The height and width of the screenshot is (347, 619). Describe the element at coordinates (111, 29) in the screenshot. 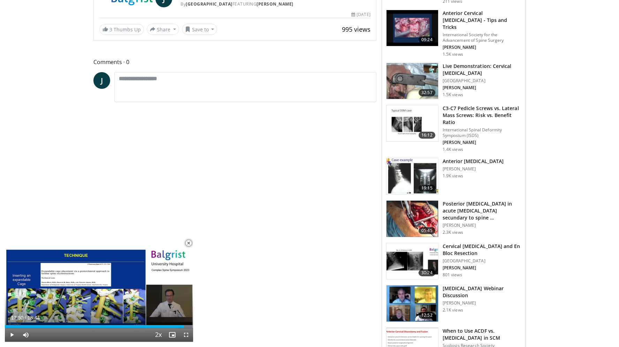

I see `span: 3` at that location.